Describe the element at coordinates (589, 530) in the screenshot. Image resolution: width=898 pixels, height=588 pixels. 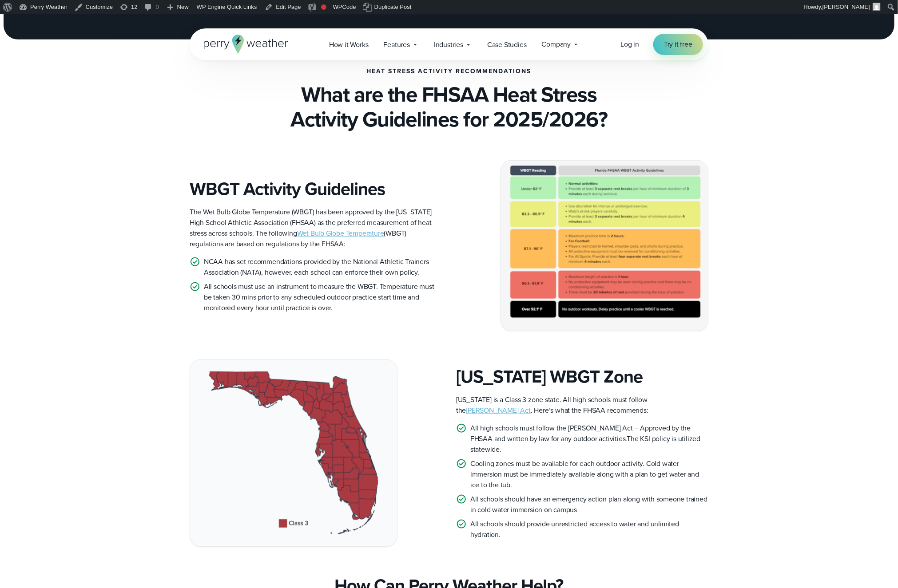
I see `p: All schools should provide unrestricted access to water and unlimited hydration.` at that location.